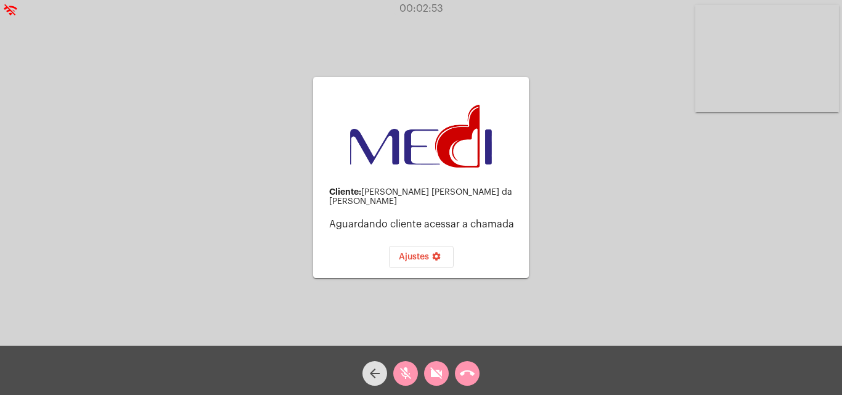  What do you see at coordinates (421, 9) in the screenshot?
I see `span: 00:02:53` at bounding box center [421, 9].